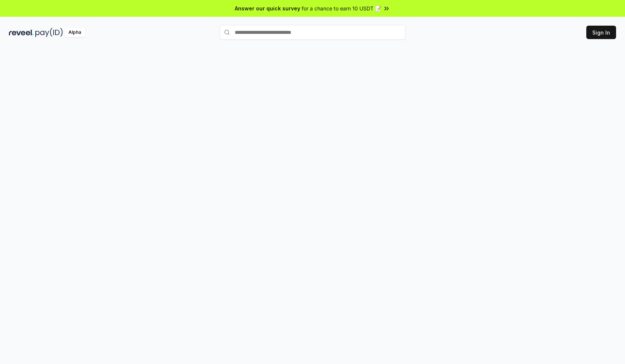 The image size is (625, 364). What do you see at coordinates (49, 32) in the screenshot?
I see `img: pay_id` at bounding box center [49, 32].